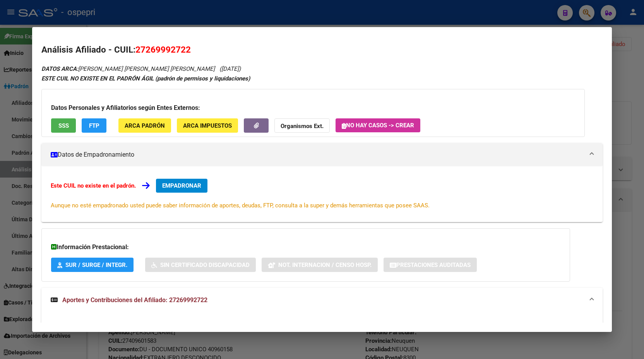 The image size is (644, 359). Describe the element at coordinates (322, 50) in the screenshot. I see `h2: Análisis Afiliado - CUIL:` at that location.